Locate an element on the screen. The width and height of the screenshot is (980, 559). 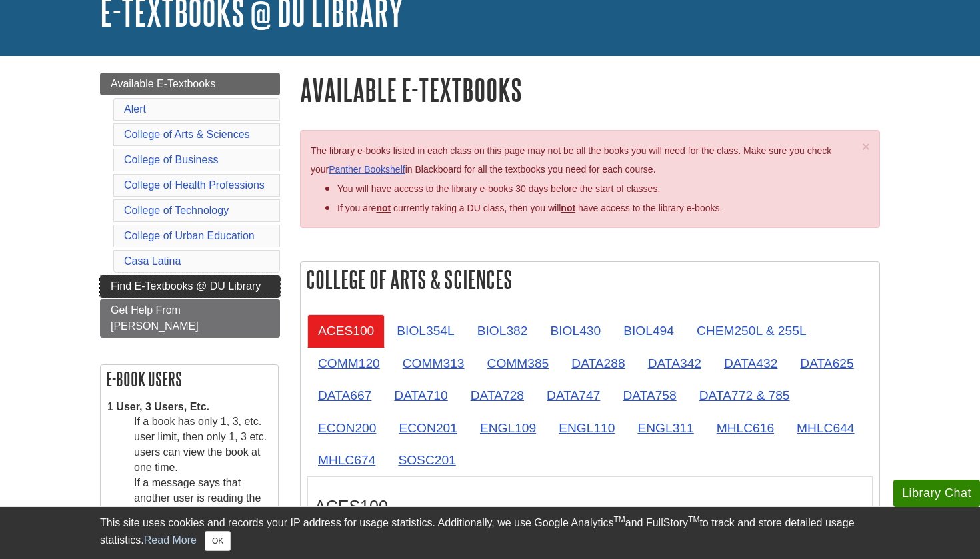
a: Read More is located at coordinates (170, 539).